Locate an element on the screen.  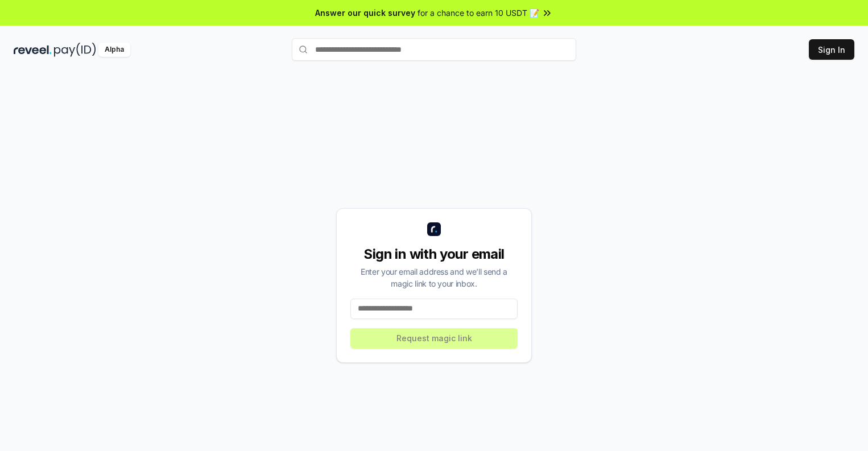
div: Enter your email address and we’ll send a magic link to your inbox. is located at coordinates (434, 278).